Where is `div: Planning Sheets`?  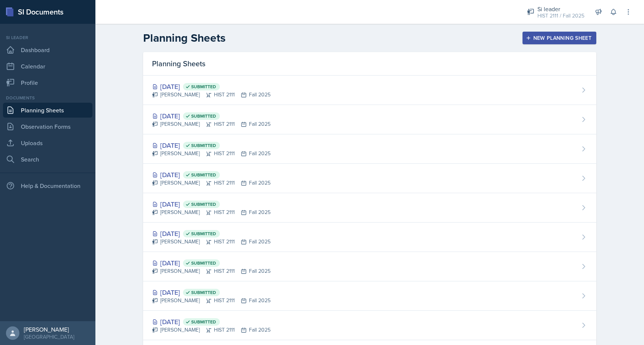
div: Planning Sheets is located at coordinates (370, 64).